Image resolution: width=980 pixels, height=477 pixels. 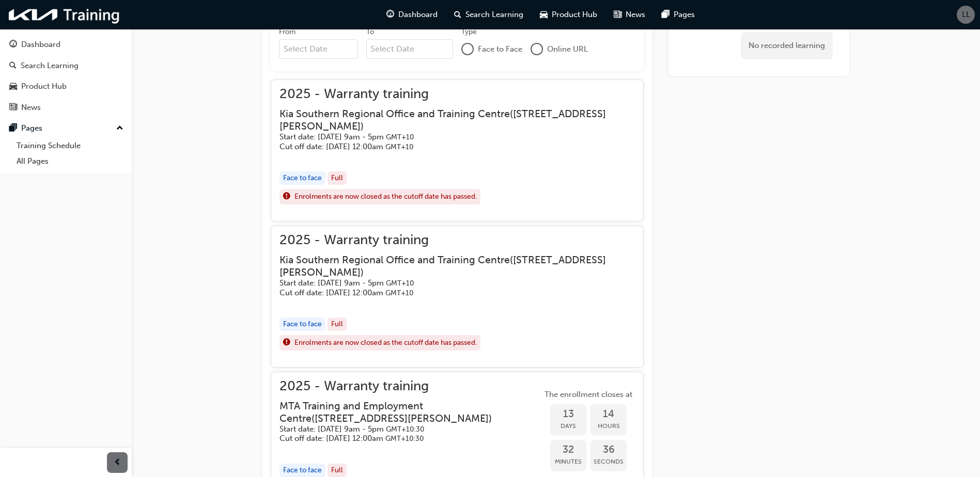 I want to click on span: Search Learning, so click(x=495, y=15).